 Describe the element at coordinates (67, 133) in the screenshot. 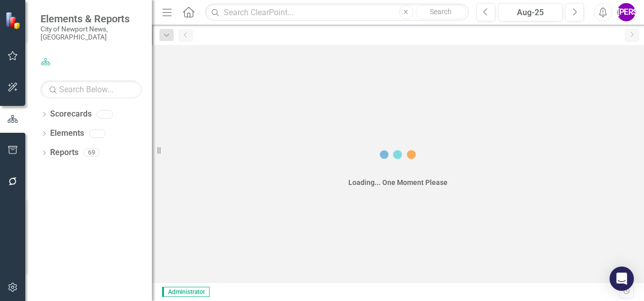

I see `a: Elements` at that location.